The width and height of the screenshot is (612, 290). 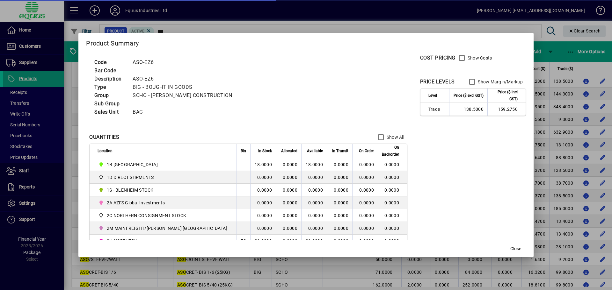 What do you see at coordinates (164, 229) in the screenshot?
I see `span: 2M MAINFREIGHT/OWENS AUCKLAND` at bounding box center [164, 229].